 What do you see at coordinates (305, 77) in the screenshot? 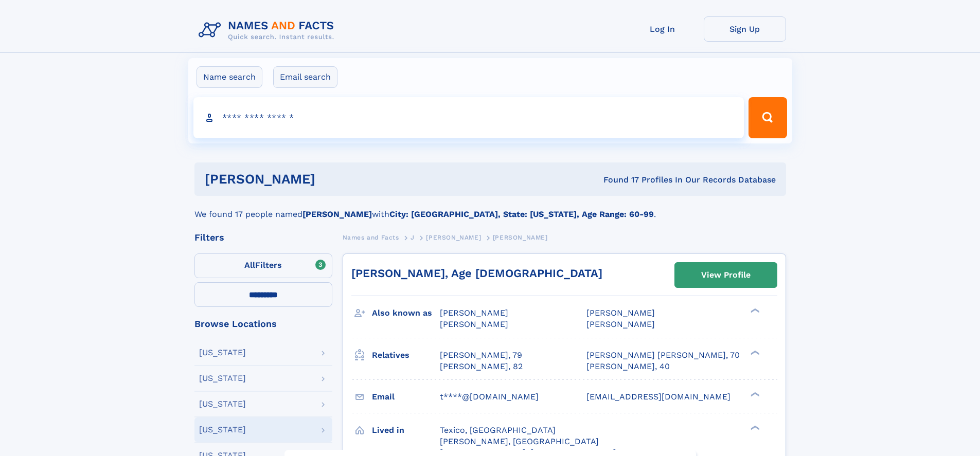
I see `label: Email search` at bounding box center [305, 77].